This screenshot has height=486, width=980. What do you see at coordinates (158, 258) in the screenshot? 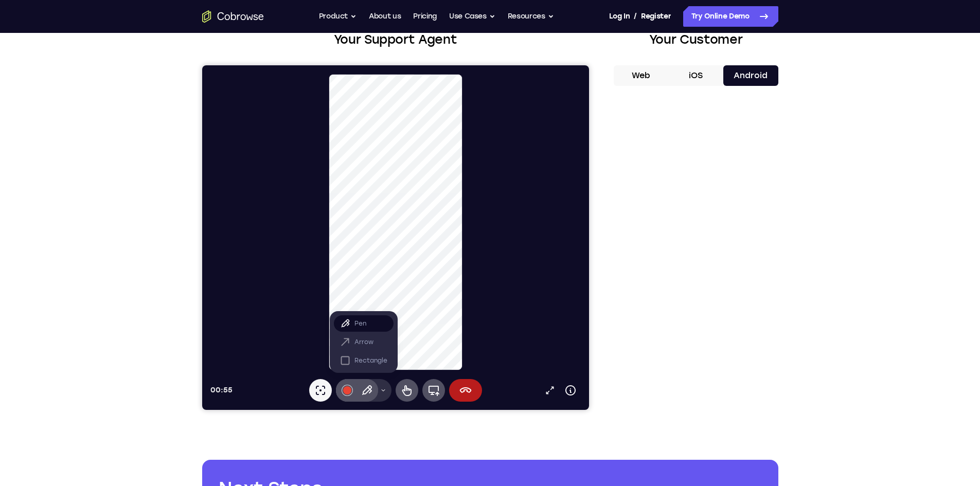
I see `p: Pen` at bounding box center [158, 258].